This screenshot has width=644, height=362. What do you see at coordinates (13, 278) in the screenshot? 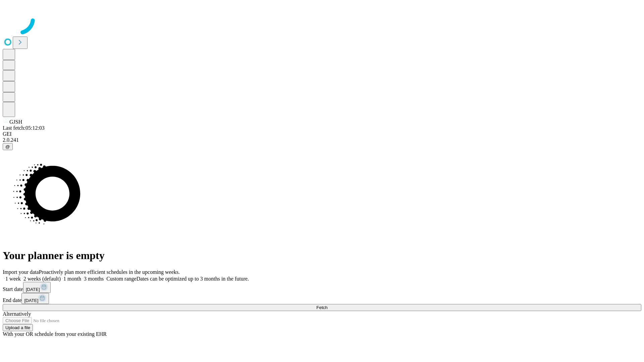
I see `span: 1 week` at bounding box center [13, 278].